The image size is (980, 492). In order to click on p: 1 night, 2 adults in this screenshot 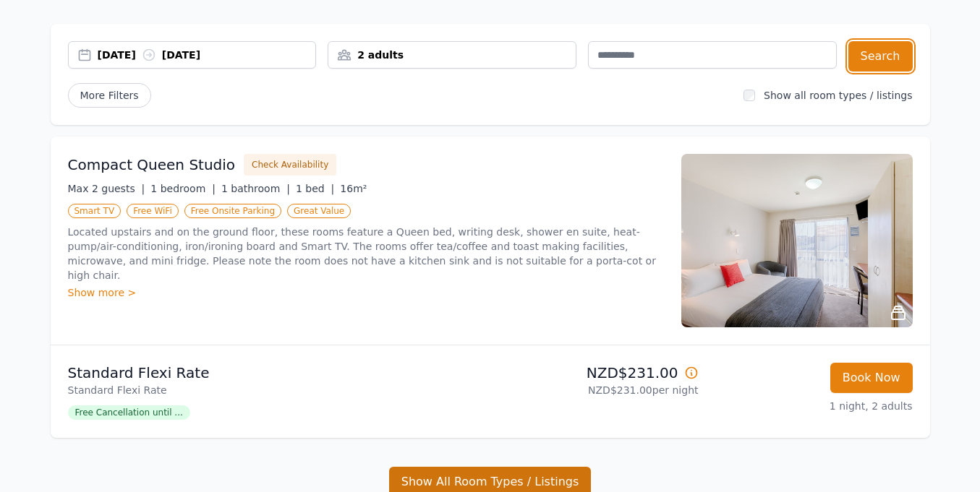, I will do `click(811, 406)`.